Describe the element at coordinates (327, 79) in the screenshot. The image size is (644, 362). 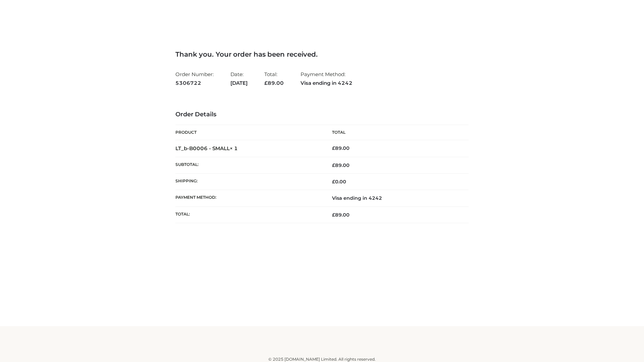
I see `li: Payment Method:` at that location.